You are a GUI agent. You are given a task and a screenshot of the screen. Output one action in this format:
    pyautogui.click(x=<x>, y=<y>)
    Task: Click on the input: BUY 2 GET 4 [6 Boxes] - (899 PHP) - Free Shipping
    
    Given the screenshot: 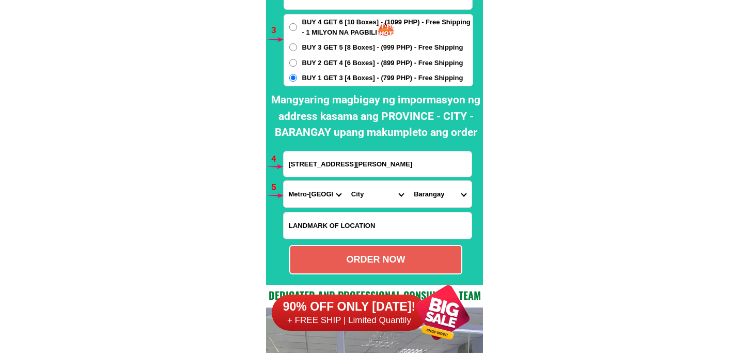 What is the action you would take?
    pyautogui.click(x=293, y=62)
    